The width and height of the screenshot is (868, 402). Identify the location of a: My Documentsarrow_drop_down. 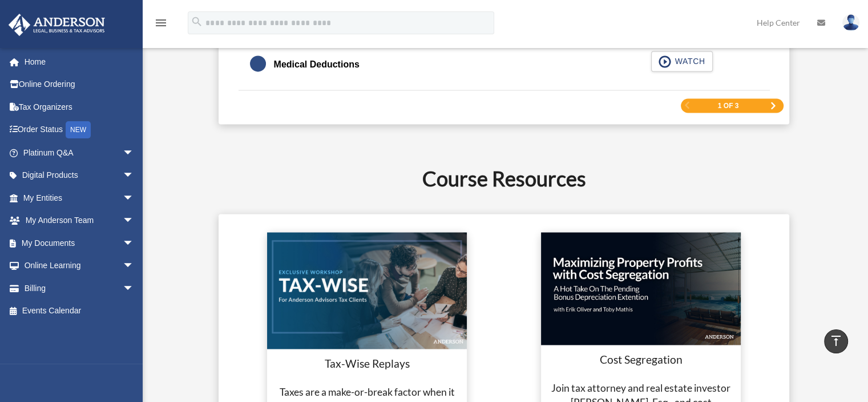
(79, 243).